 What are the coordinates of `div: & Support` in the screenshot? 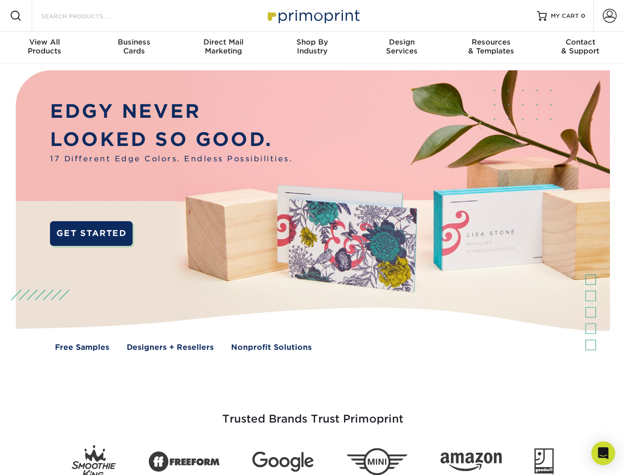 It's located at (581, 47).